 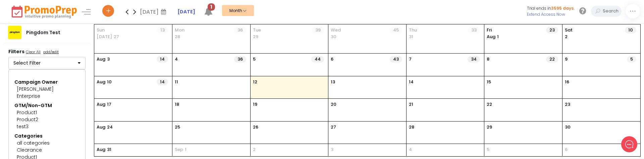 What do you see at coordinates (71, 118) in the screenshot?
I see `span: We run on Gist` at bounding box center [71, 118].